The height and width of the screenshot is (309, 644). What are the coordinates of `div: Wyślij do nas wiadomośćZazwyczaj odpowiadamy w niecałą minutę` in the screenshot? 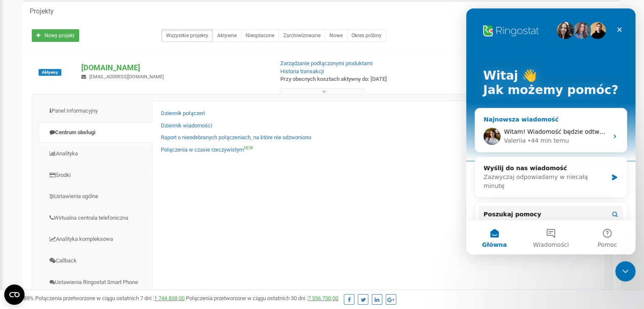 It's located at (85, 169).